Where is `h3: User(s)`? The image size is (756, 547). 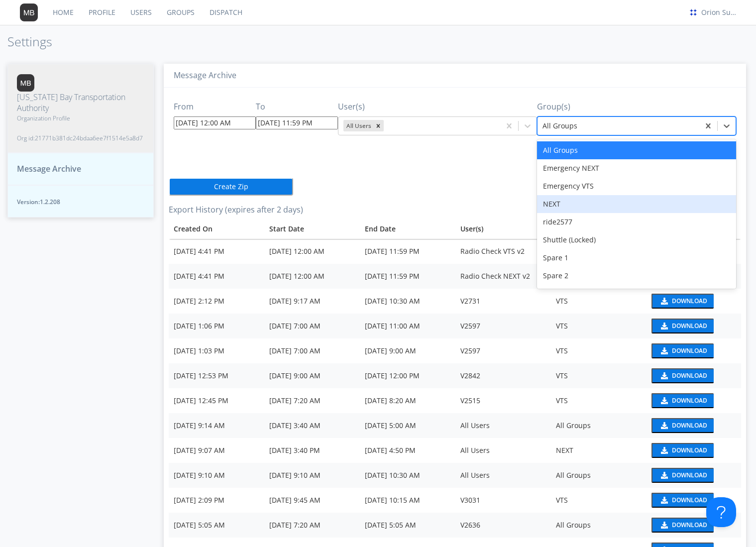
h3: User(s) is located at coordinates (437, 107).